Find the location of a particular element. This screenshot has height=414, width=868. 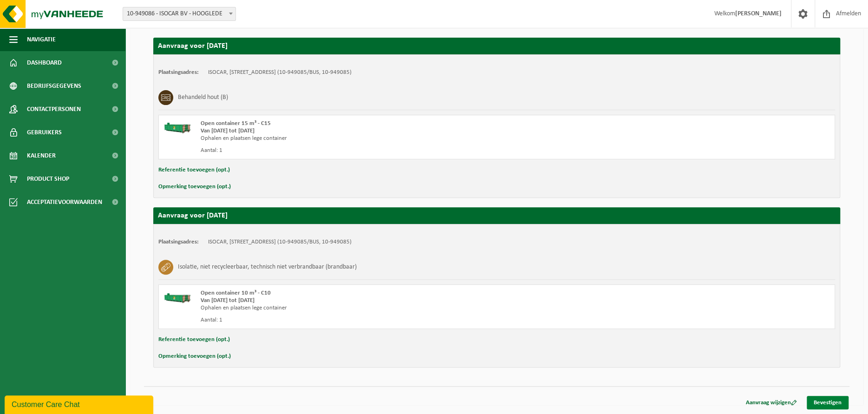

a: Bevestigen is located at coordinates (828, 403).